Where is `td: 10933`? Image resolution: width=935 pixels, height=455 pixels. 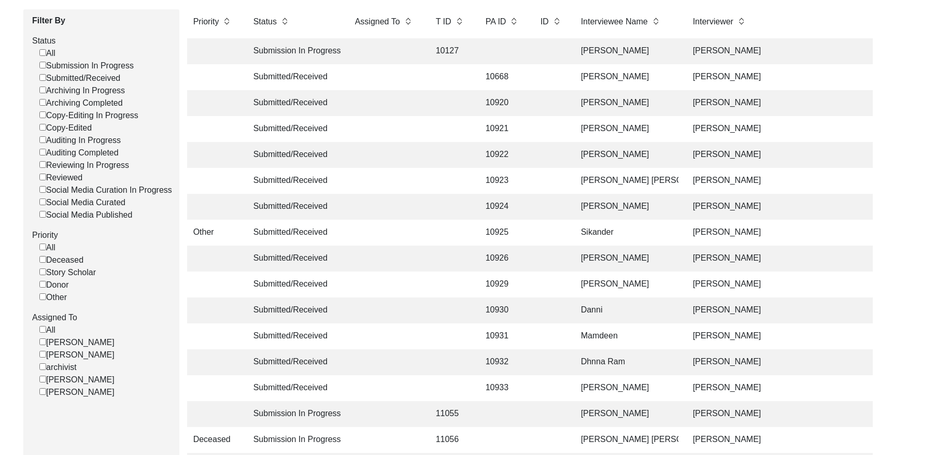 td: 10933 is located at coordinates (503, 388).